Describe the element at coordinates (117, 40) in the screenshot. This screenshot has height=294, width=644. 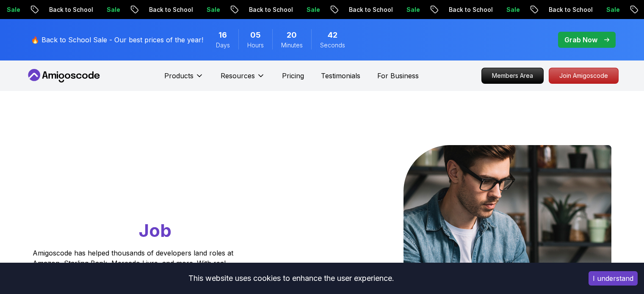
I see `p: 🔥 Back to School Sale - Our best prices of the year!` at that location.